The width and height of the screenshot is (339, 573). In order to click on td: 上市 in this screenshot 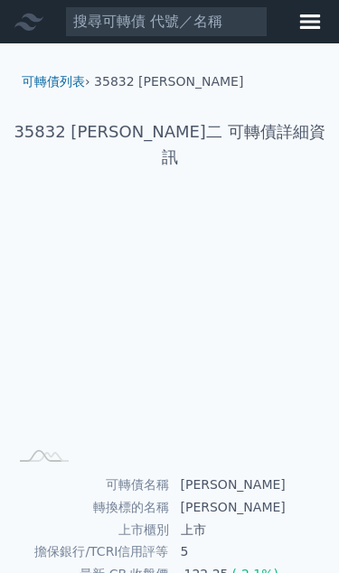, I will do `click(251, 530)`.